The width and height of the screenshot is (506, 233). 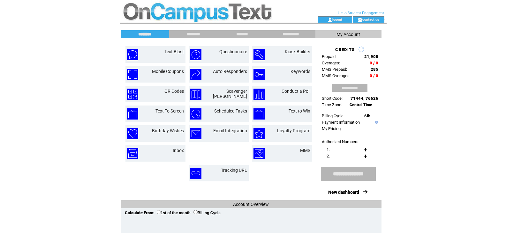 What do you see at coordinates (230, 131) in the screenshot?
I see `a: Email Integration` at bounding box center [230, 131].